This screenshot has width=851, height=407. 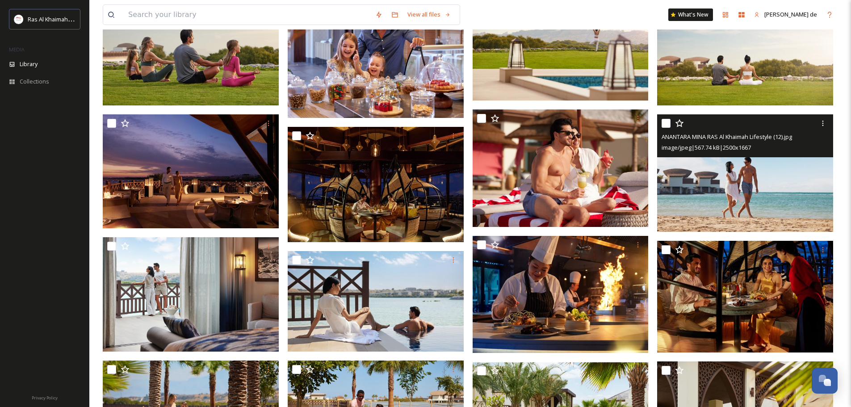 What do you see at coordinates (561, 294) in the screenshot?
I see `img: ANANTARA MINA RAS Al Khaimah Lifestyle (9).jpg` at bounding box center [561, 294].